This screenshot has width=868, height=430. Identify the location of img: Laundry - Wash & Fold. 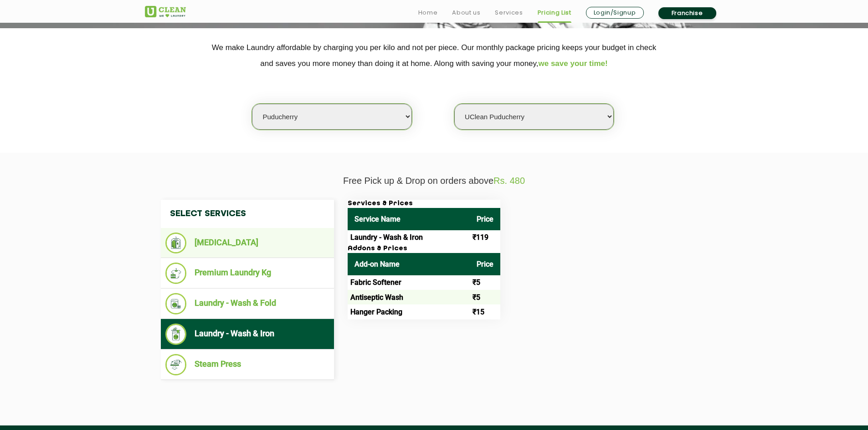
(176, 304).